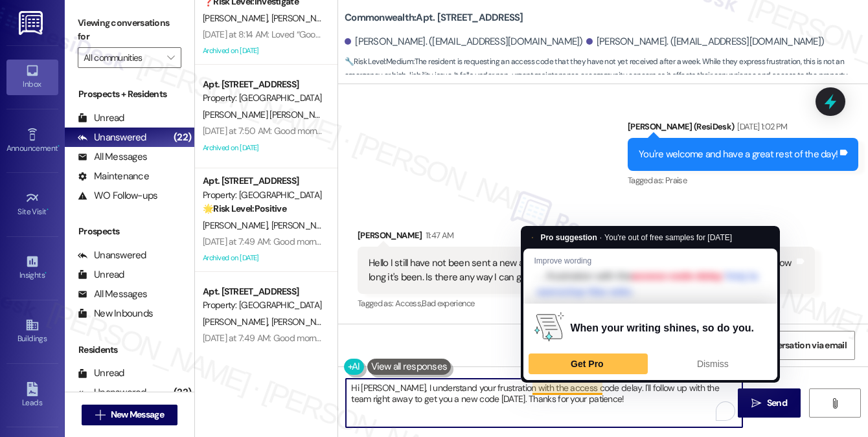 This screenshot has height=437, width=868. What do you see at coordinates (544, 403) in the screenshot?
I see `textarea: To enrich screen reader interactions, please activate Accessibility in Grammarly extension settings` at bounding box center [544, 403].